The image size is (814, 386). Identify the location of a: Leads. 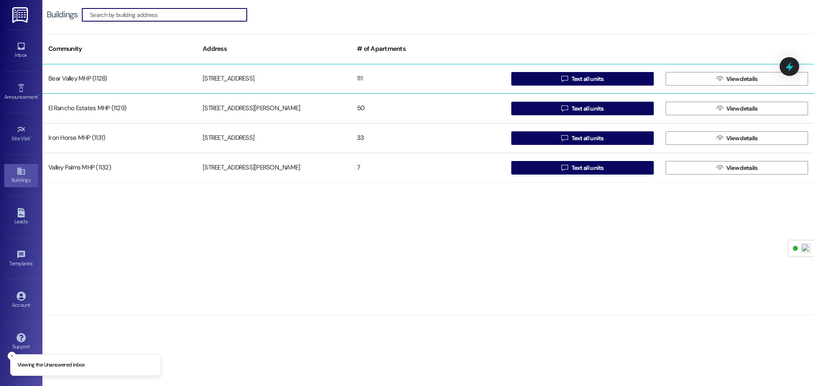
(21, 217).